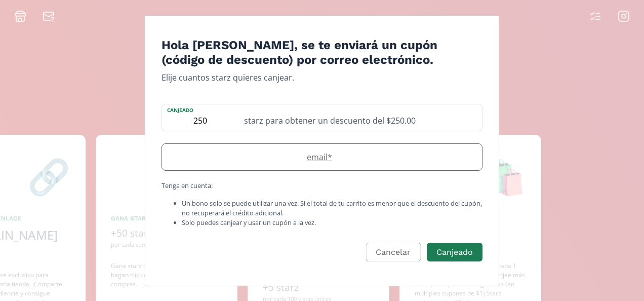 Image resolution: width=644 pixels, height=301 pixels. Describe the element at coordinates (332, 223) in the screenshot. I see `li: Solo puedes canjear y usar un cupón a la vez.` at that location.